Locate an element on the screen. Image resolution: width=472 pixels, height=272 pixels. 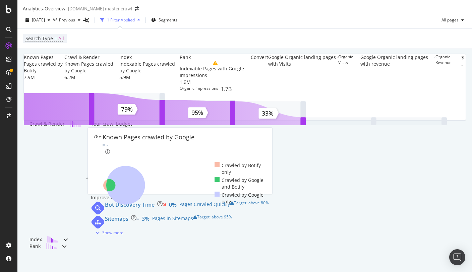
text: 33% is located at coordinates (268, 113).